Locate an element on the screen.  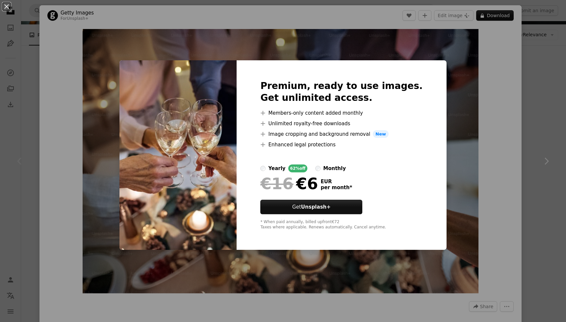
li: Enhanced legal protections is located at coordinates (341, 145).